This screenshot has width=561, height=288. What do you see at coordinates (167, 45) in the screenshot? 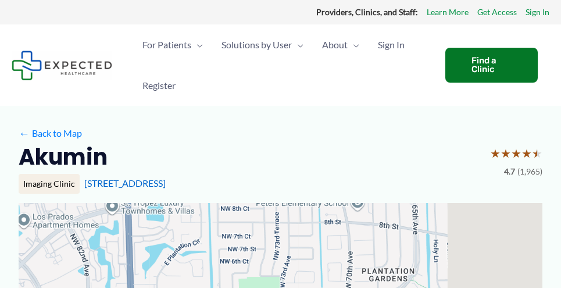
I see `span: For Patients` at bounding box center [167, 45].